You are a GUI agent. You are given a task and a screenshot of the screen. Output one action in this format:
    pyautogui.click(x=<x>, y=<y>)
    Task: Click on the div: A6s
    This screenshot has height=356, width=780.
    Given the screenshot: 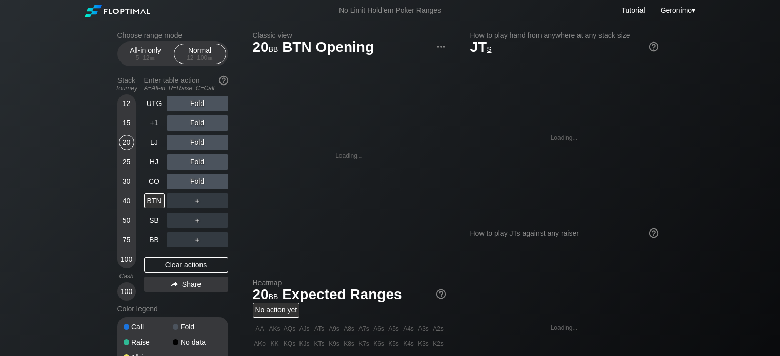 What is the action you would take?
    pyautogui.click(x=379, y=329)
    